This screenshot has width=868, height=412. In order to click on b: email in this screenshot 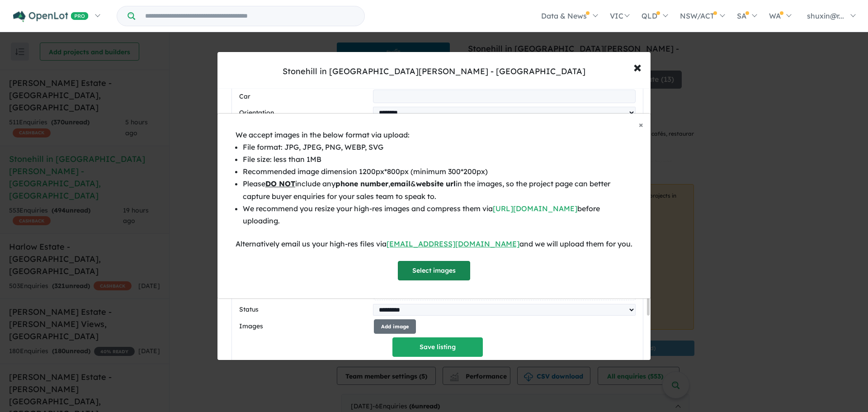, I will do `click(400, 184)`.